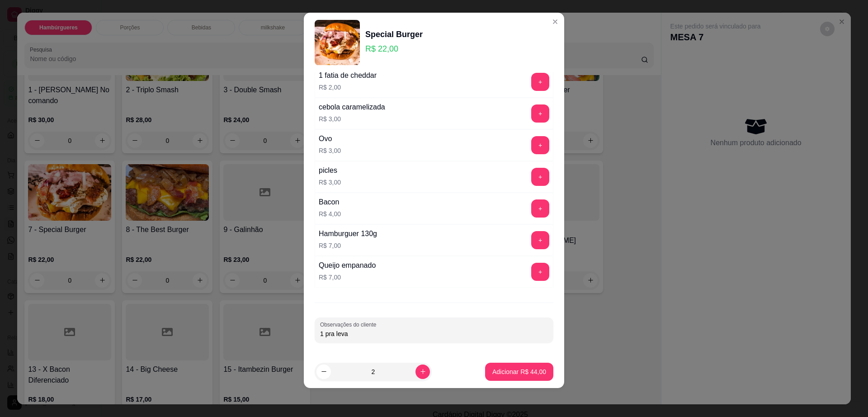  Describe the element at coordinates (323, 372) in the screenshot. I see `button: decrease-product-quantity` at that location.